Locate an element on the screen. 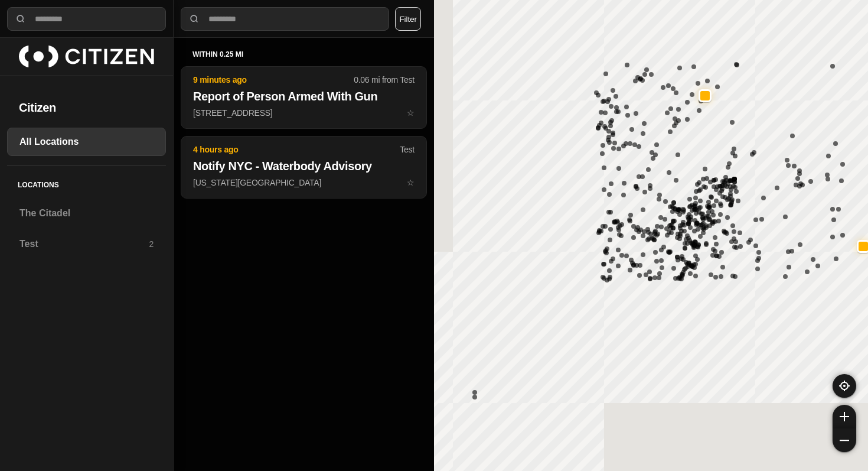 Image resolution: width=868 pixels, height=471 pixels. button: zoom-out is located at coordinates (845, 440).